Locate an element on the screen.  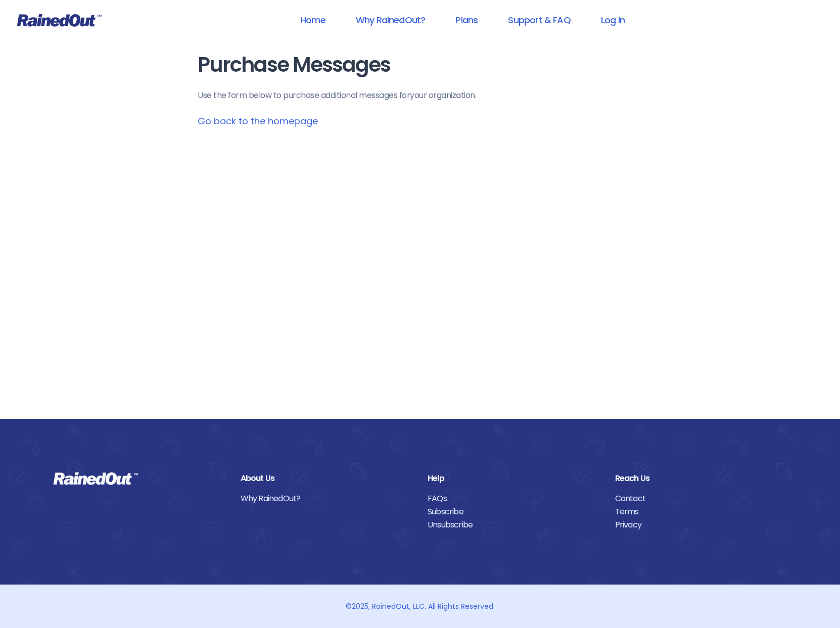
a: Contact is located at coordinates (701, 499).